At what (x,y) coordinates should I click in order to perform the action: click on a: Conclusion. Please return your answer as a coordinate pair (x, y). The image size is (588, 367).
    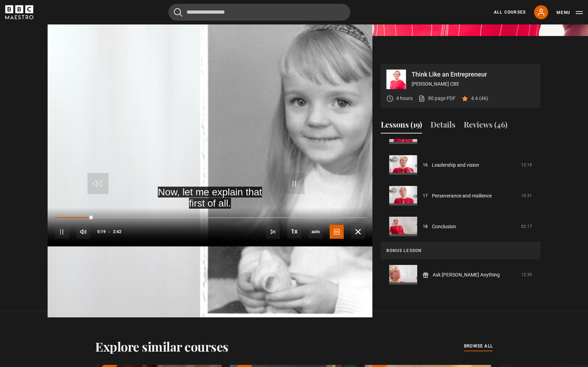
    Looking at the image, I should click on (444, 227).